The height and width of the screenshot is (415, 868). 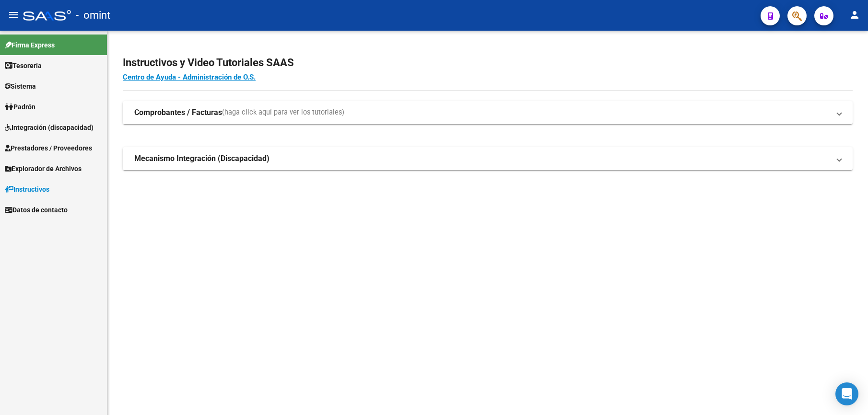 What do you see at coordinates (36, 210) in the screenshot?
I see `span: Datos de contacto` at bounding box center [36, 210].